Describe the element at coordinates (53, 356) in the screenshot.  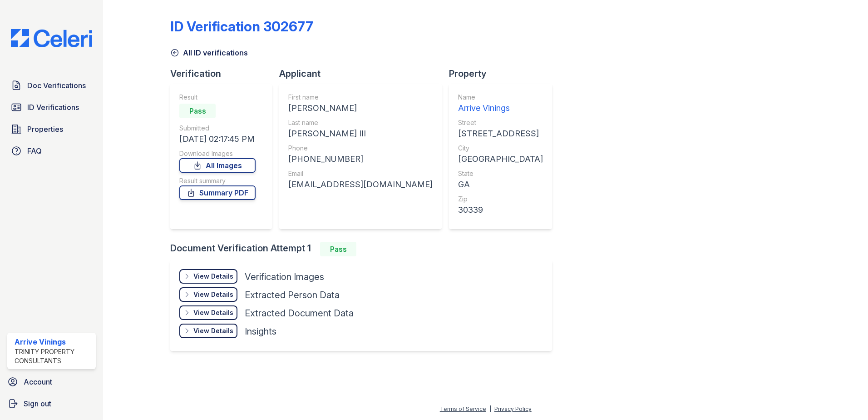
I see `div: Trinity Property Consultants` at that location.